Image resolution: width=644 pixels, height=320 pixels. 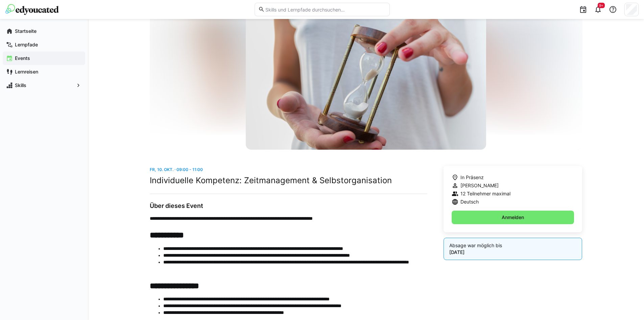 What do you see at coordinates (486, 193) in the screenshot?
I see `span: 12 Teilnehmer maximal` at bounding box center [486, 193].